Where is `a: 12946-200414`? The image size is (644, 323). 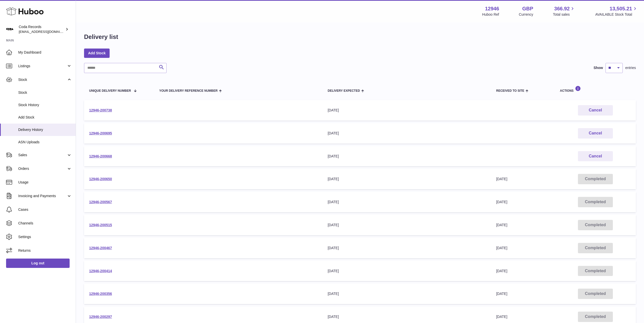
a: 12946-200414 is located at coordinates (101, 271).